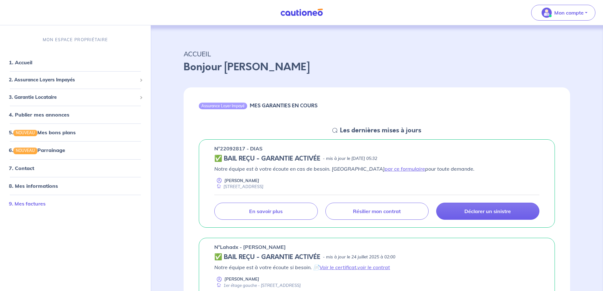  What do you see at coordinates (266, 211) in the screenshot?
I see `a: En savoir plus` at bounding box center [266, 211].